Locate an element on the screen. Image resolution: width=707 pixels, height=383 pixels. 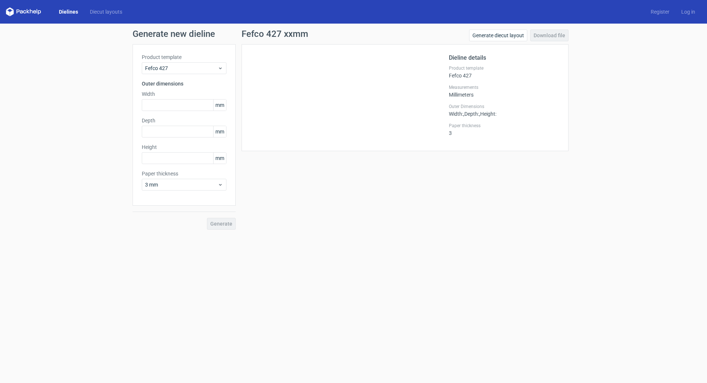
label: Outer Dimensions is located at coordinates (504, 106).